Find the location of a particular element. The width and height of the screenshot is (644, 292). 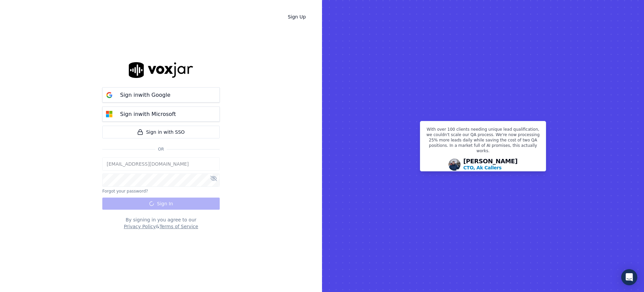

span: Or is located at coordinates (161, 149).